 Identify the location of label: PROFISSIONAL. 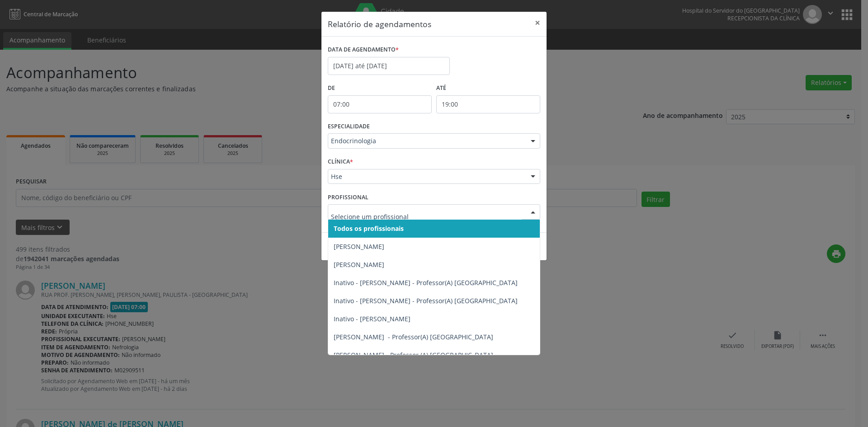
(348, 197).